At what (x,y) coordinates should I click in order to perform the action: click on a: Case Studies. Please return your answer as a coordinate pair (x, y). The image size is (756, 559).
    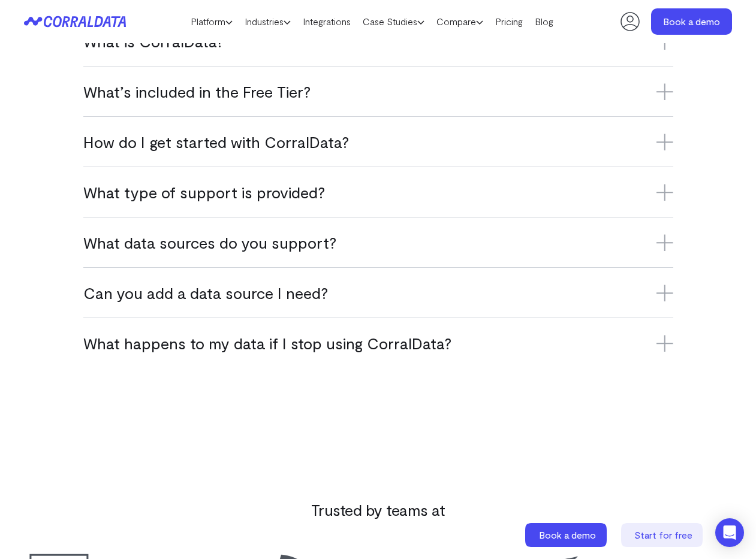
    Looking at the image, I should click on (393, 21).